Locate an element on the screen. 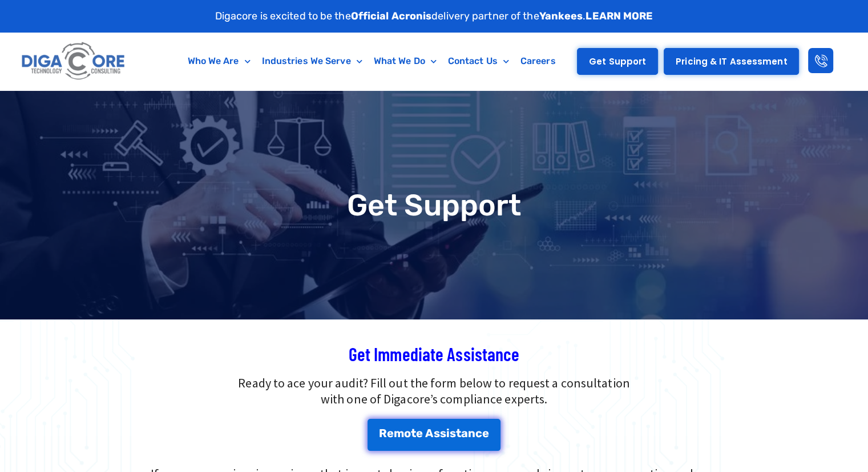 Image resolution: width=868 pixels, height=472 pixels. a: Remote Assistance is located at coordinates (435, 435).